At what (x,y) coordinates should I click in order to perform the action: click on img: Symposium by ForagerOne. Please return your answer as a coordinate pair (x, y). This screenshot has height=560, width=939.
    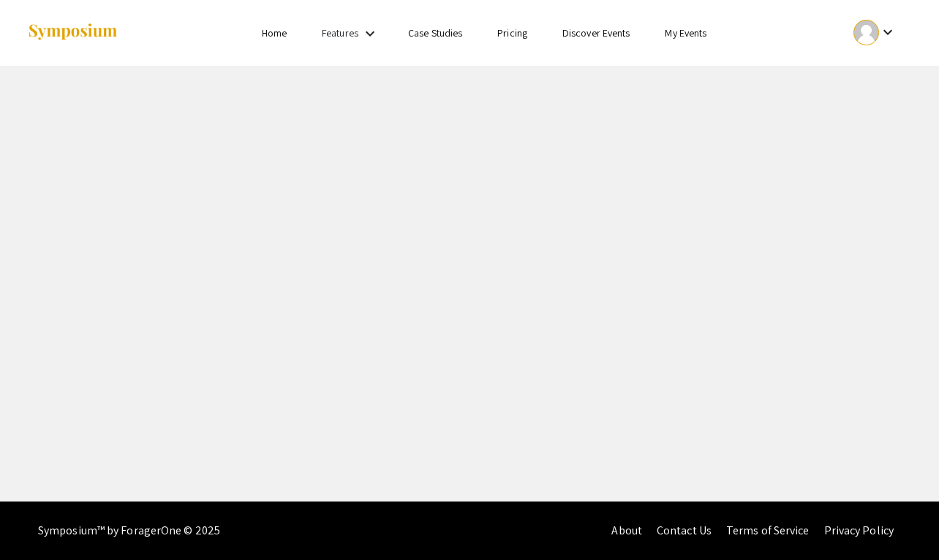
    Looking at the image, I should click on (73, 32).